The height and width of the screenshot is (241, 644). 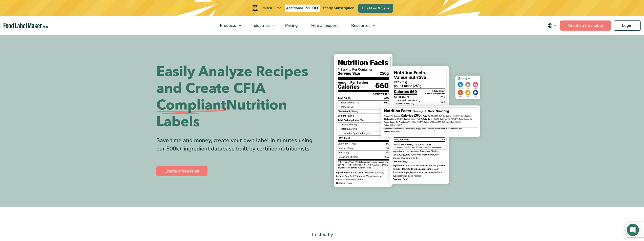 What do you see at coordinates (361, 26) in the screenshot?
I see `span: Resources` at bounding box center [361, 26].